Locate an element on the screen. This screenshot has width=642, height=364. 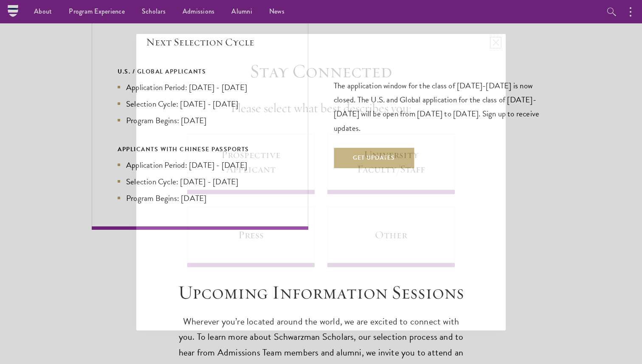
a: University Faculty/Staff is located at coordinates (391, 164).